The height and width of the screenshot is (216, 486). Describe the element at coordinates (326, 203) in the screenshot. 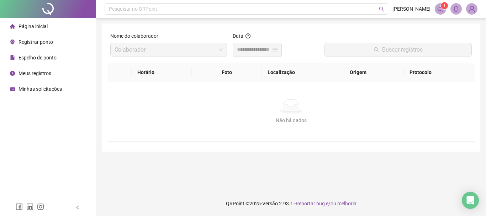

I see `span: Reportar bug e/ou melhoria` at that location.